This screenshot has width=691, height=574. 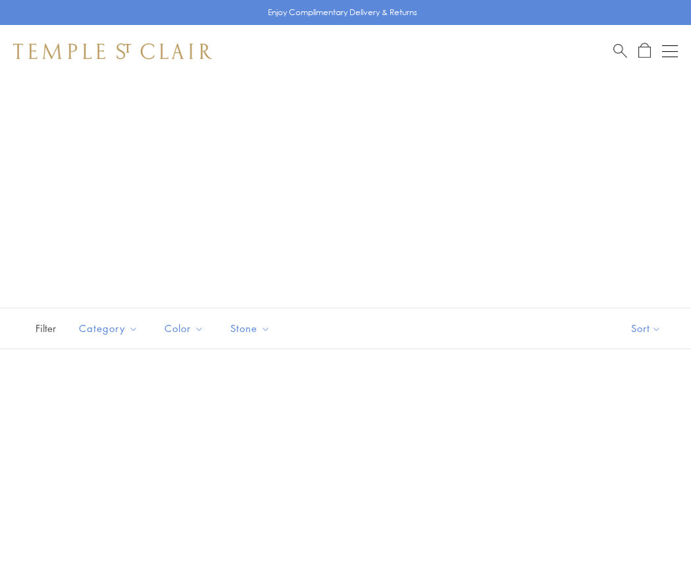 I want to click on a: Open Shopping Bag, so click(x=644, y=51).